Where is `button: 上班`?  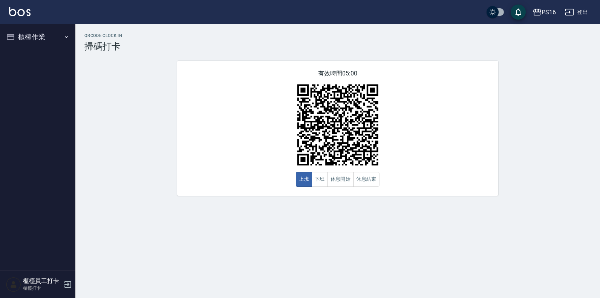
button: 上班 is located at coordinates (304, 179).